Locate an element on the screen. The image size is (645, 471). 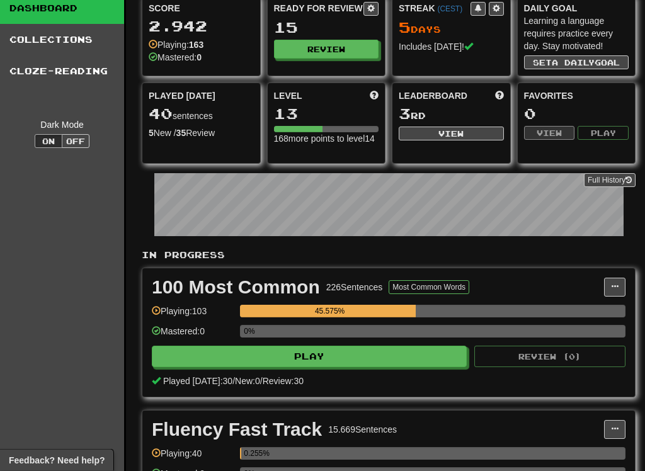
div: Daily Goal is located at coordinates (577, 9).